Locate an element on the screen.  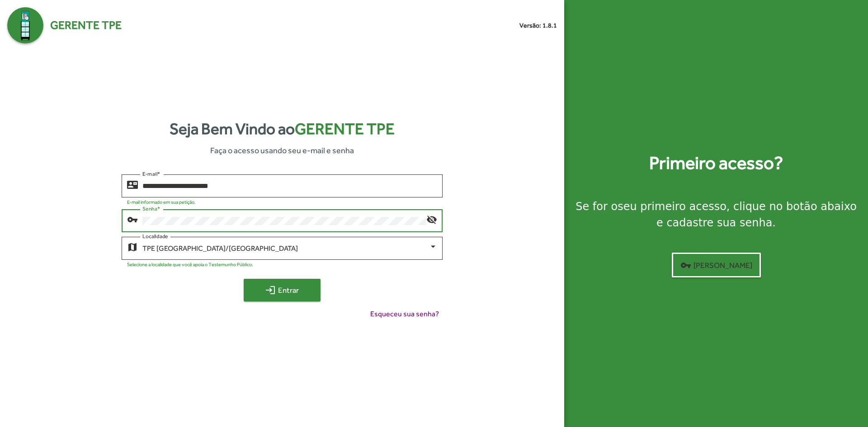
mat-icon: visibility_off is located at coordinates (431, 220).